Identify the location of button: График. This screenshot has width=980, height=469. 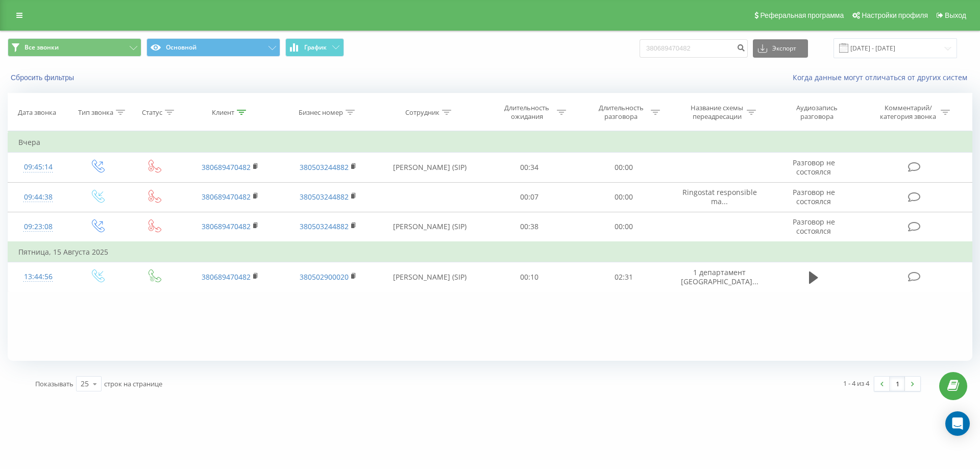
(315, 48).